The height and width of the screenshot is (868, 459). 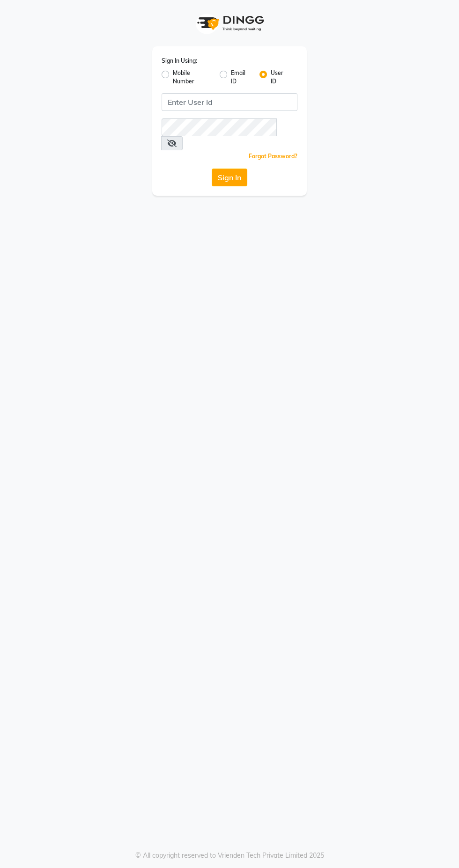 What do you see at coordinates (230, 178) in the screenshot?
I see `button: Sign In` at bounding box center [230, 178].